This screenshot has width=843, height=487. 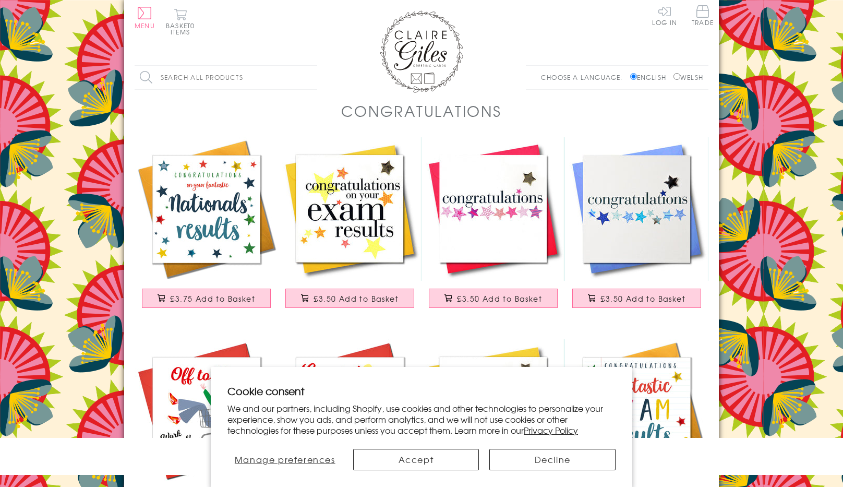 I want to click on label: English, so click(x=651, y=77).